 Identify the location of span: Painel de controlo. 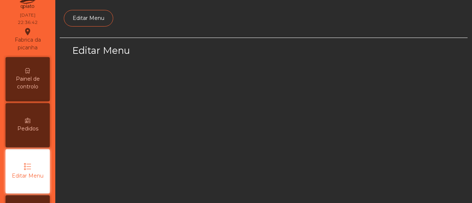
(28, 83).